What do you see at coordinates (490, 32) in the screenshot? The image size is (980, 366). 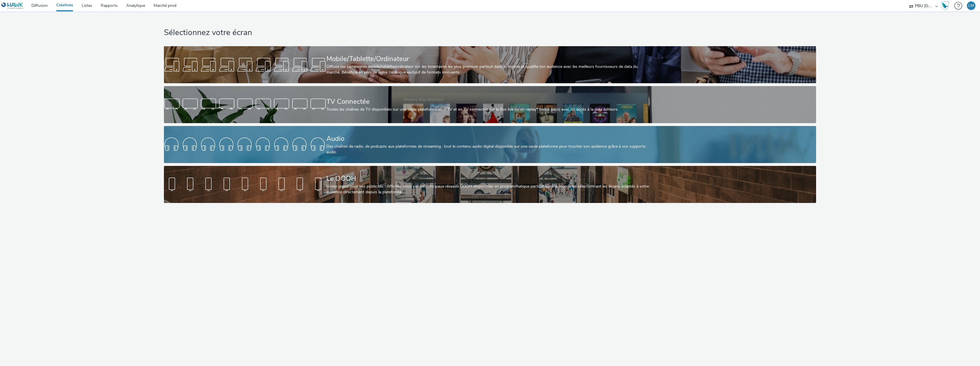 I see `h1: Sélectionnez votre écran` at bounding box center [490, 32].